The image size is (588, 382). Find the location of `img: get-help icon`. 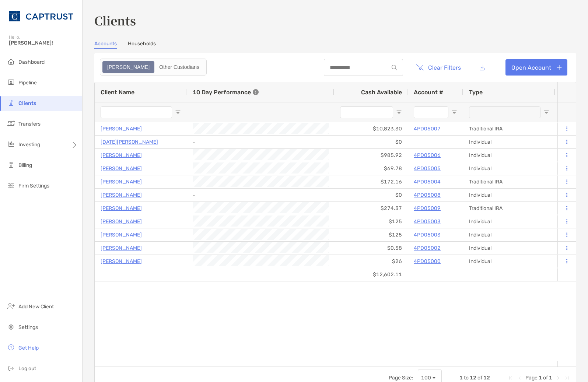

img: get-help icon is located at coordinates (11, 348).